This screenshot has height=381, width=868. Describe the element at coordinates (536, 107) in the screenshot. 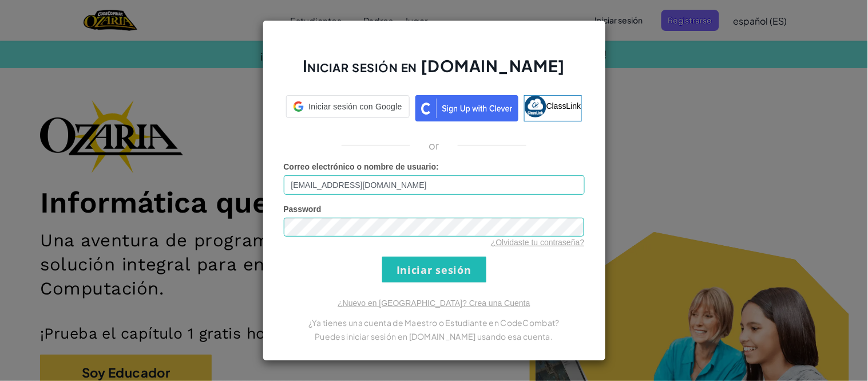

I see `img: classlink-logo-small.png` at that location.